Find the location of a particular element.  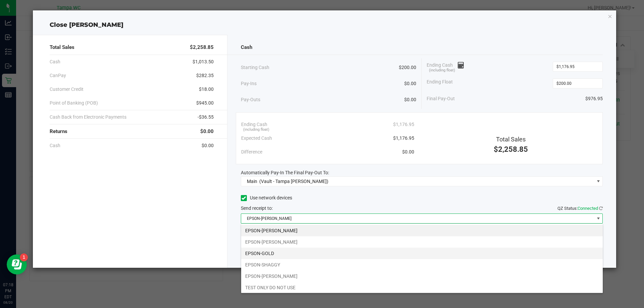

div: Returns is located at coordinates (131, 131).